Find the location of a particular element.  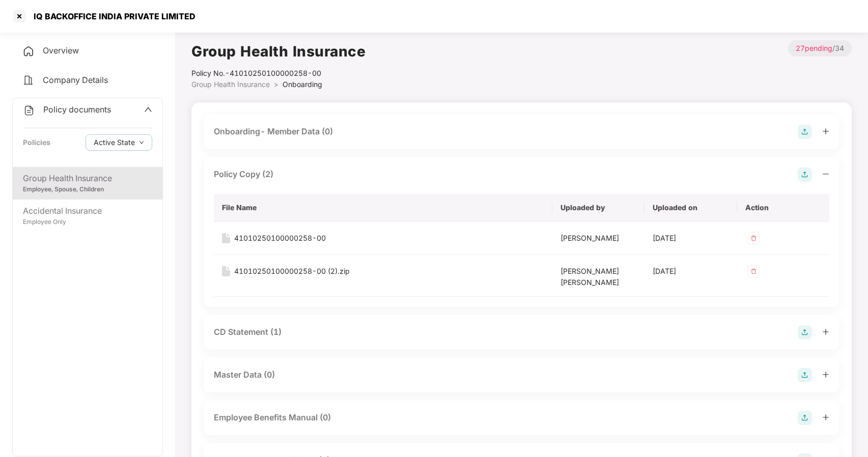

button: Active Statedown is located at coordinates (118, 143).